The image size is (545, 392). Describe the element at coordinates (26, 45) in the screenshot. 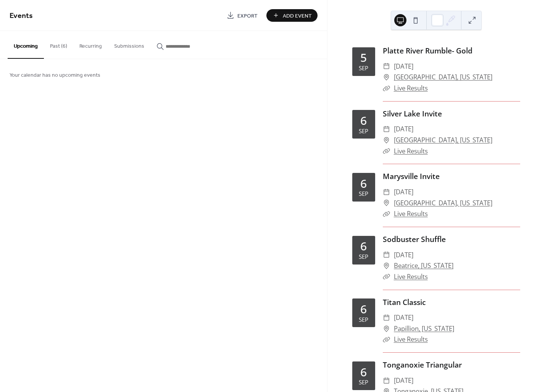

I see `button: Upcoming` at that location.